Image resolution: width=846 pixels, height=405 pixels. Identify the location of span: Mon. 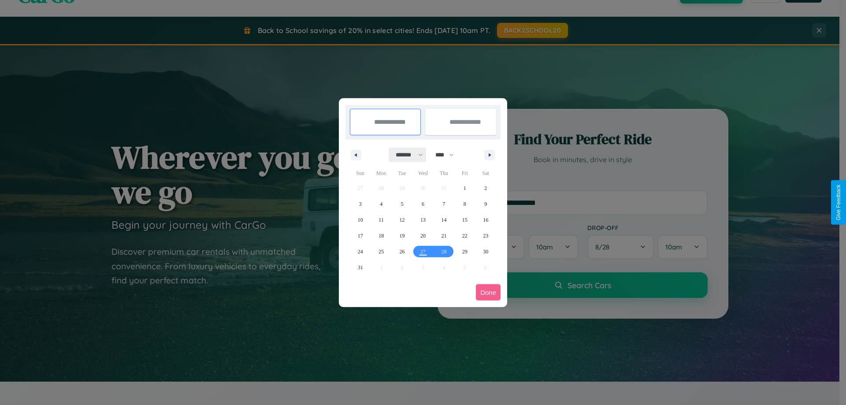
(381, 173).